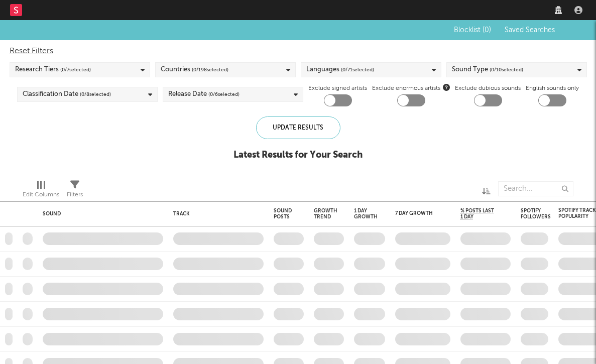 This screenshot has width=596, height=364. I want to click on div: Spotify Followers, so click(536, 214).